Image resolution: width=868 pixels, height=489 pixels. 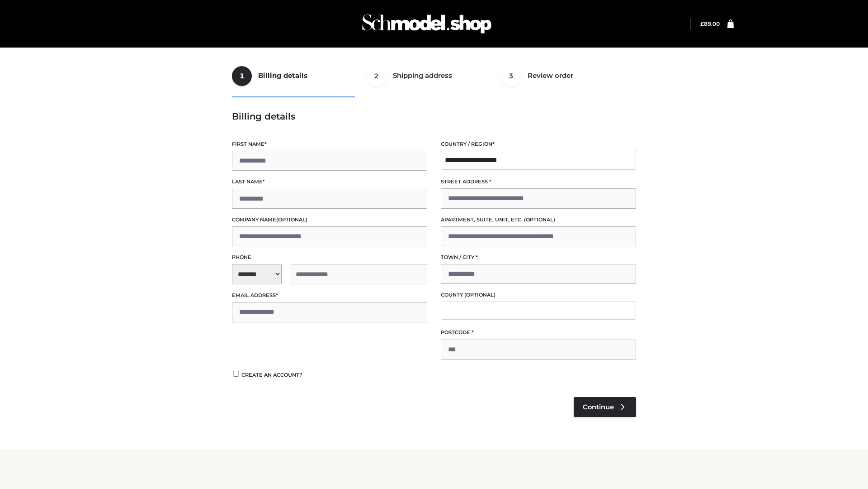 What do you see at coordinates (330, 219) in the screenshot?
I see `label: Company name` at bounding box center [330, 219].